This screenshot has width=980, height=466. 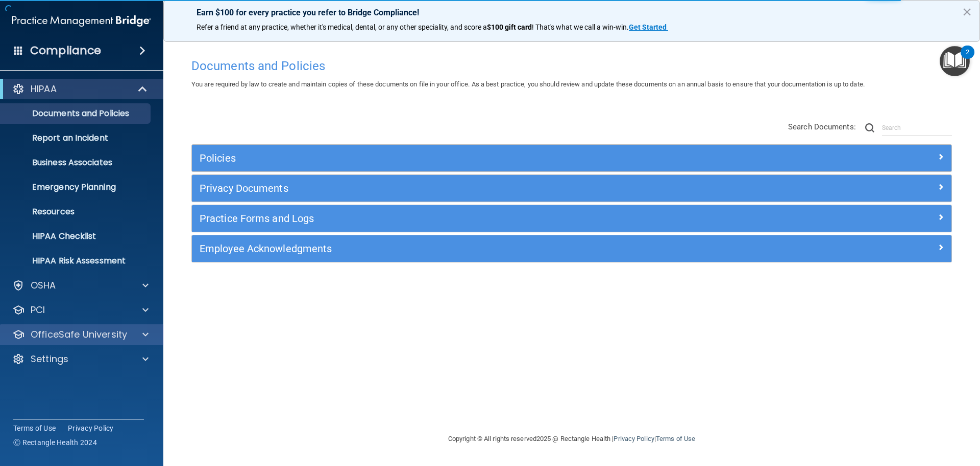 What do you see at coordinates (37, 310) in the screenshot?
I see `p: PCI` at bounding box center [37, 310].